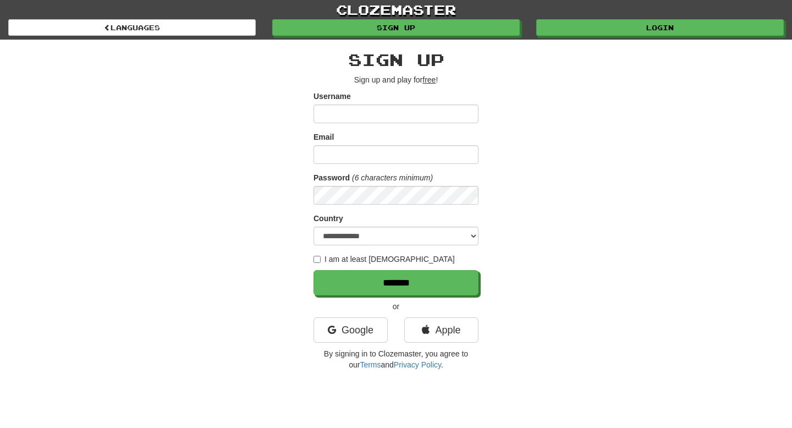  I want to click on a: Sign up, so click(396, 28).